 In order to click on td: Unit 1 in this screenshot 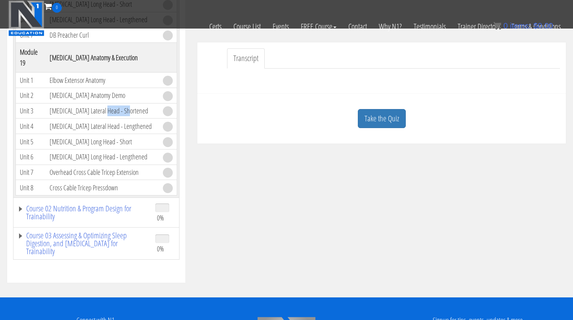, I will do `click(31, 80)`.